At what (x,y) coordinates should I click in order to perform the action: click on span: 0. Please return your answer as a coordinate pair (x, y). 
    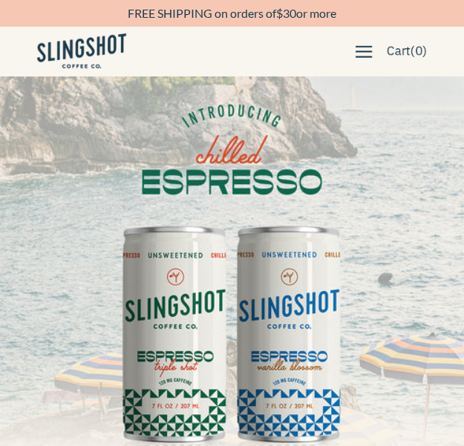
    Looking at the image, I should click on (419, 50).